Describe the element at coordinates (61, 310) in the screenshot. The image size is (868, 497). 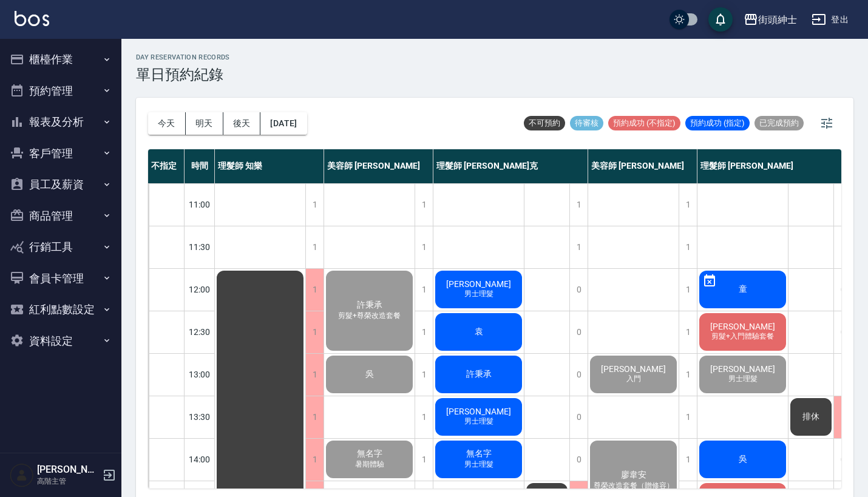
I see `button: 紅利點數設定` at that location.